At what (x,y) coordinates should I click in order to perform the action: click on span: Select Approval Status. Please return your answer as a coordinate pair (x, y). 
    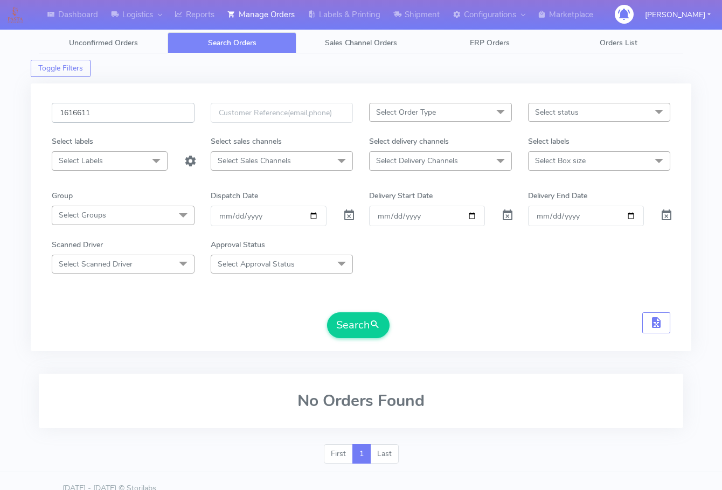
    Looking at the image, I should click on (256, 264).